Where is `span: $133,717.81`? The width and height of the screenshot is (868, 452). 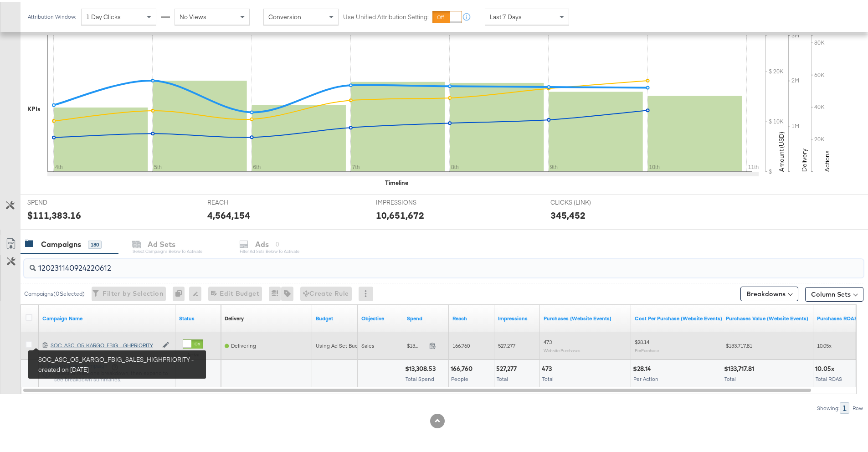 span: $133,717.81 is located at coordinates (739, 343).